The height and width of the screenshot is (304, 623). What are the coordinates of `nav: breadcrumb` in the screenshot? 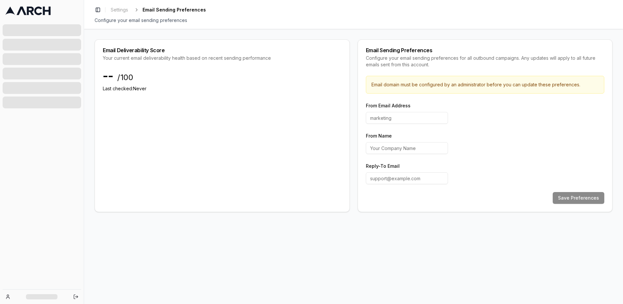 It's located at (157, 10).